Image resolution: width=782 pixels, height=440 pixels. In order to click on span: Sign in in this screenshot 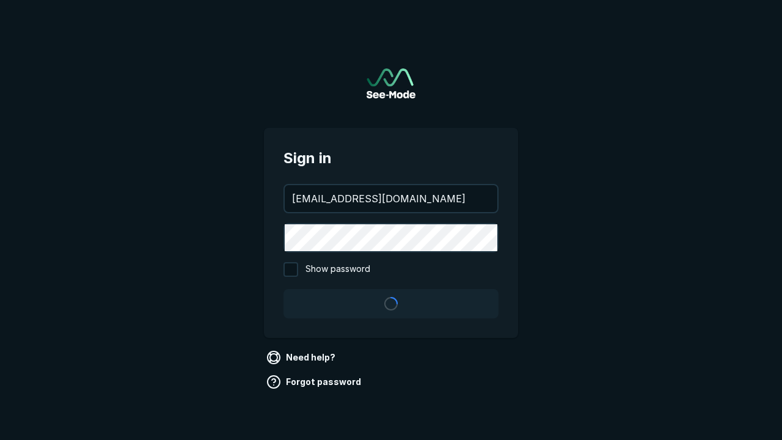, I will do `click(391, 158)`.